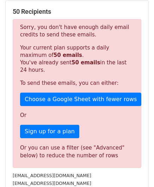 This screenshot has width=154, height=187. I want to click on p: To send these emails, you can either:, so click(77, 83).